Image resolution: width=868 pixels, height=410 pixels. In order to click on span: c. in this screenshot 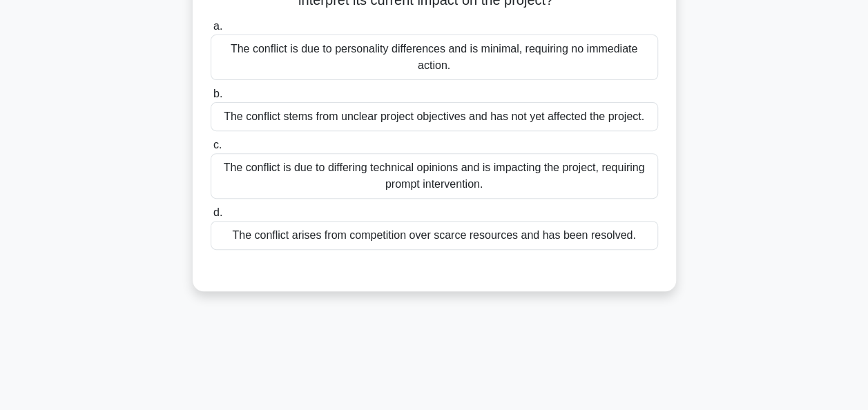, I will do `click(217, 144)`.